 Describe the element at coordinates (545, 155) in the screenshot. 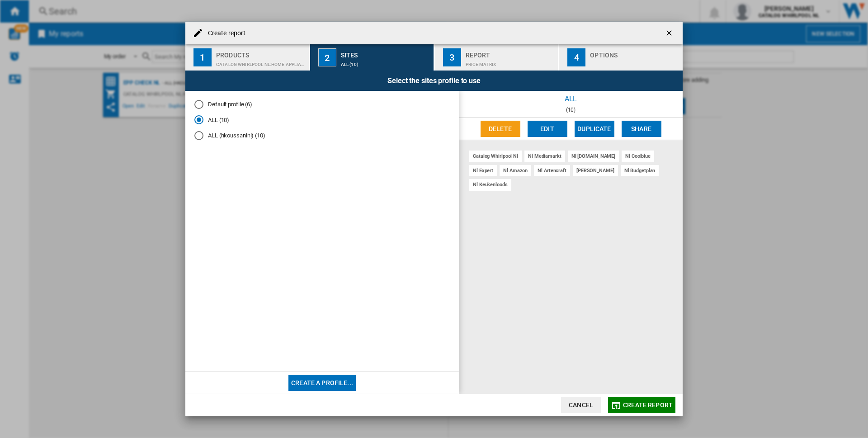

I see `div: nl mediamarkt` at that location.